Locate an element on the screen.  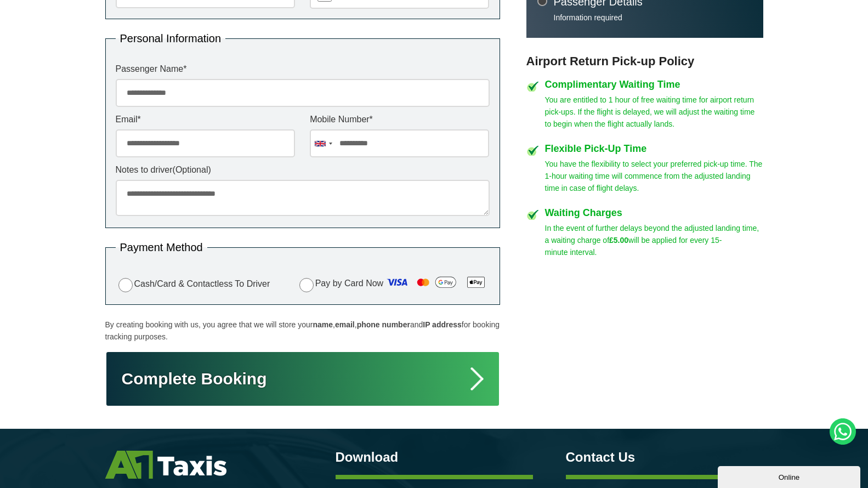
input: Pay by Card Now is located at coordinates (306, 285).